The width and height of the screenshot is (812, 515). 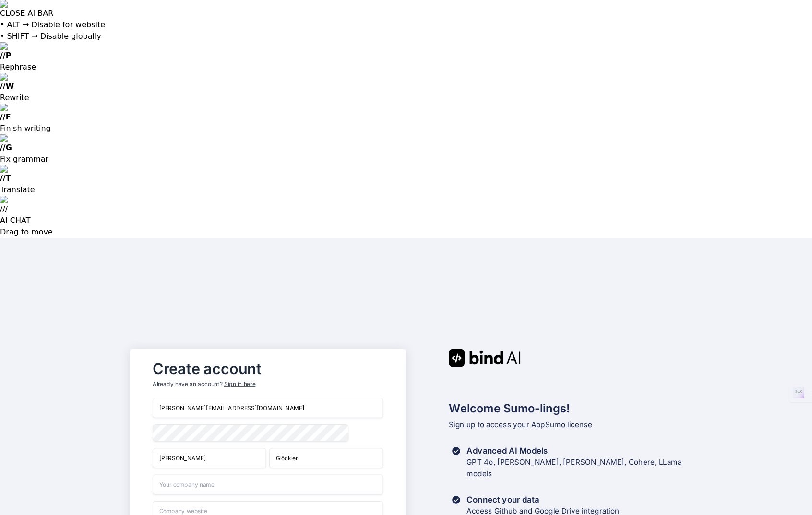 I want to click on p: Already have an account?, so click(x=268, y=384).